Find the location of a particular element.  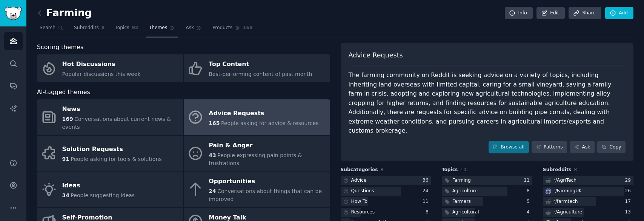

span: Search is located at coordinates (48, 28).